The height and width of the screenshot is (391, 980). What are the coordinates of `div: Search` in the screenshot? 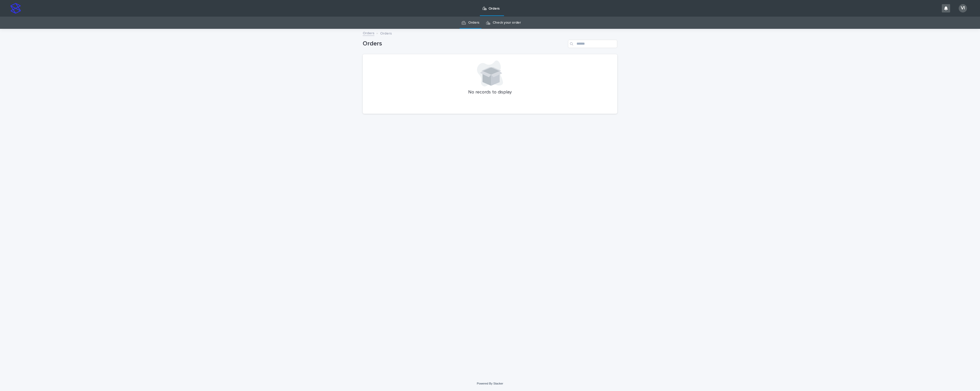 It's located at (593, 44).